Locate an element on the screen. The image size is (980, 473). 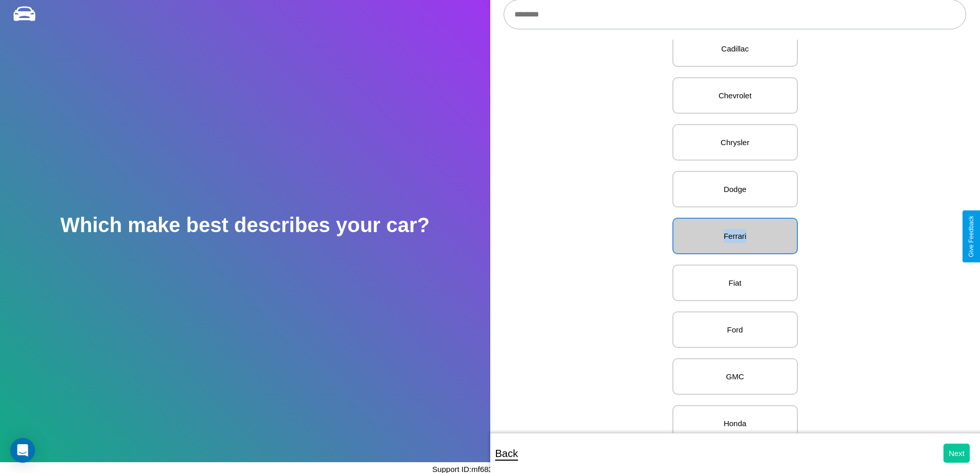
p: Cadillac is located at coordinates (735, 48).